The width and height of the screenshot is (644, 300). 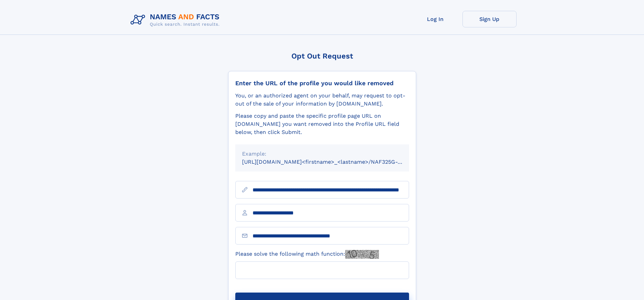 What do you see at coordinates (322, 154) in the screenshot?
I see `div: Example:` at bounding box center [322, 154].